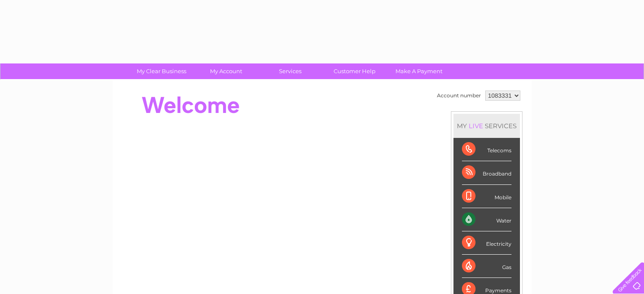 This screenshot has height=294, width=644. Describe the element at coordinates (290, 71) in the screenshot. I see `a: Services` at that location.